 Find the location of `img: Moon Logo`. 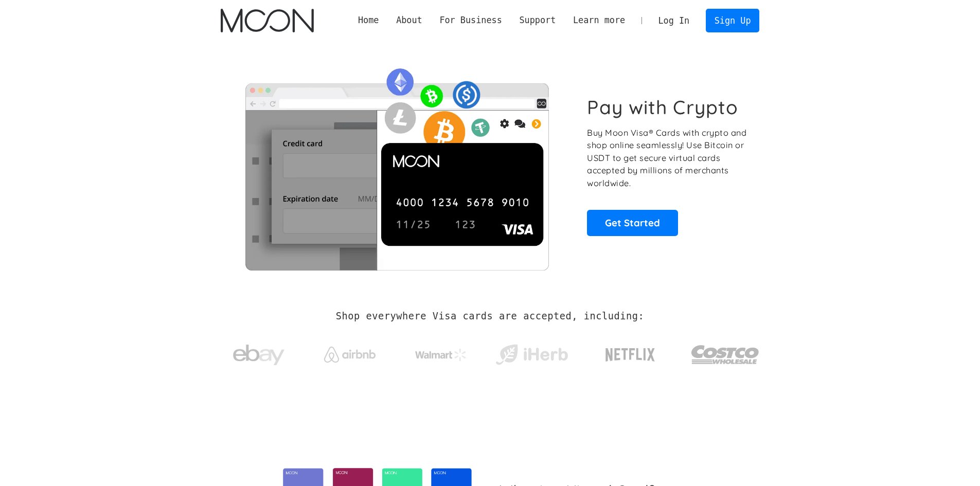

img: Moon Logo is located at coordinates (267, 21).